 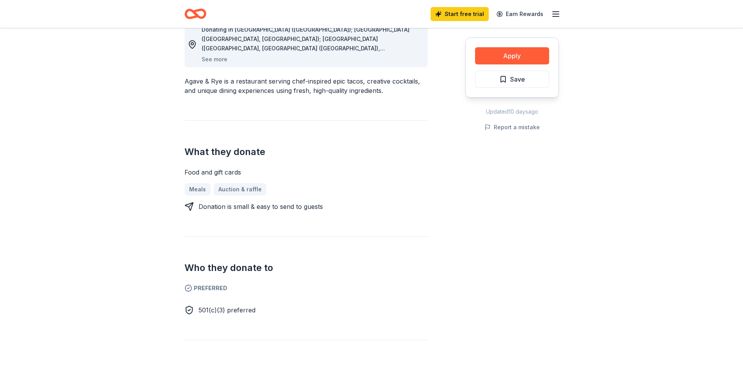 I want to click on div: Updated 10 days ago, so click(x=512, y=112).